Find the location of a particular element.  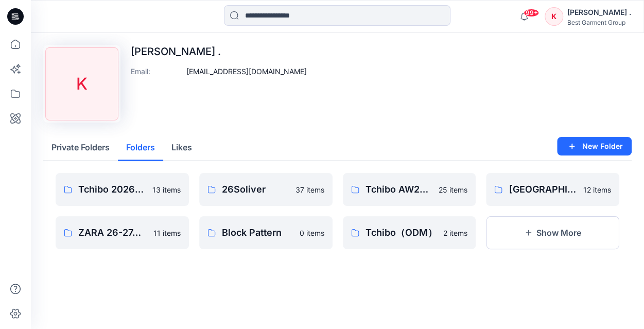

a: ZARA 26-27AW11 items is located at coordinates (122, 232).